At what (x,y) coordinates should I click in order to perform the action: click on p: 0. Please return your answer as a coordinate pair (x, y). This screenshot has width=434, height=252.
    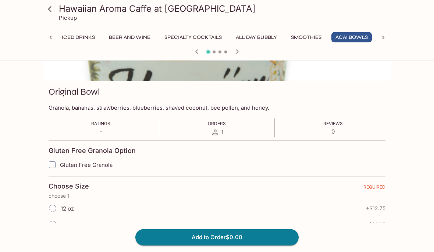
    Looking at the image, I should click on (333, 132).